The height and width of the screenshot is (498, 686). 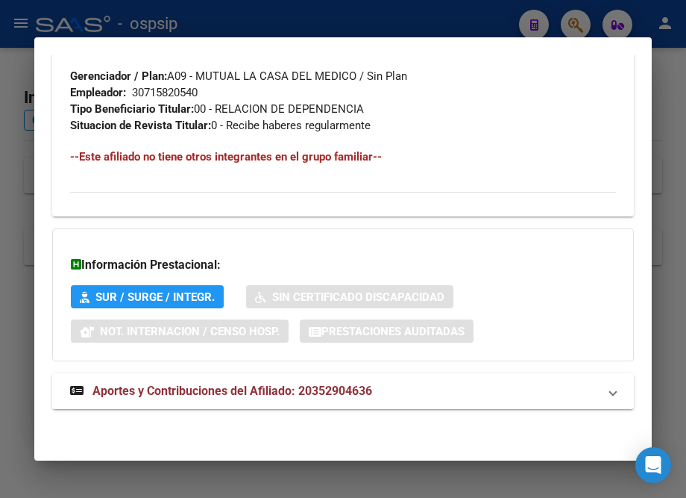 What do you see at coordinates (180, 331) in the screenshot?
I see `button: Not. Internacion / Censo Hosp.` at bounding box center [180, 331].